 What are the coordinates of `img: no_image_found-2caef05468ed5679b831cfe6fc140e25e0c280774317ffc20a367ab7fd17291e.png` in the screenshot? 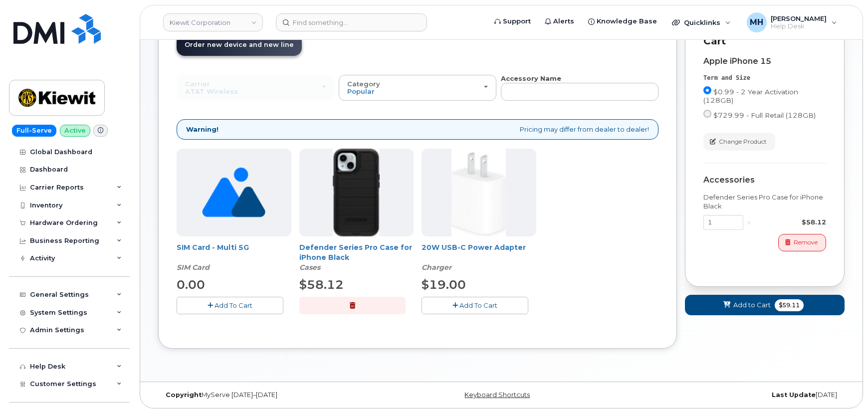 It's located at (233, 193).